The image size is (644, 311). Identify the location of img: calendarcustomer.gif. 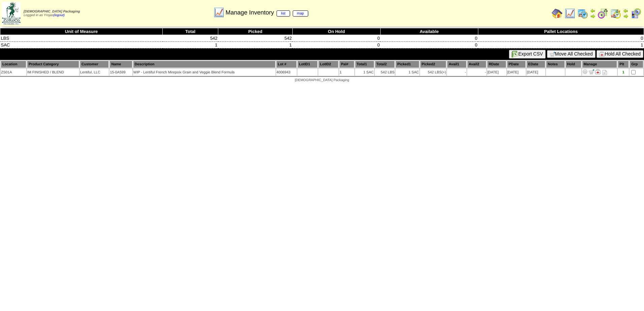
(636, 13).